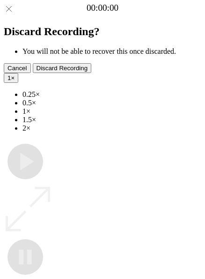  Describe the element at coordinates (62, 68) in the screenshot. I see `button: Discard Recording` at that location.